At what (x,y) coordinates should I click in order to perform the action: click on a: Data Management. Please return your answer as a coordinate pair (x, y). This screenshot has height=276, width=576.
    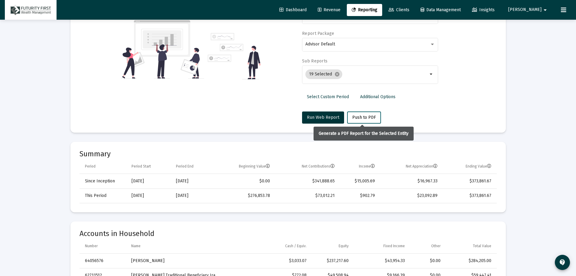
    Looking at the image, I should click on (441, 10).